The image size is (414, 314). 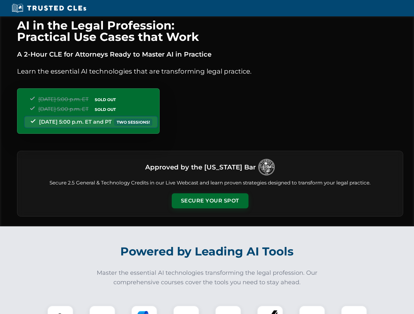 What do you see at coordinates (210, 54) in the screenshot?
I see `p: A 2-Hour CLE for Attorneys Ready to Master AI in Practice` at bounding box center [210, 54].